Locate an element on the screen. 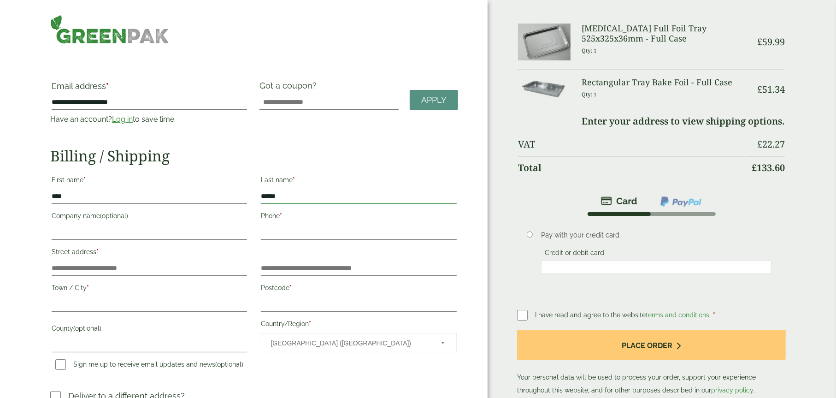 Image resolution: width=836 pixels, height=398 pixels. label: First name is located at coordinates (149, 181).